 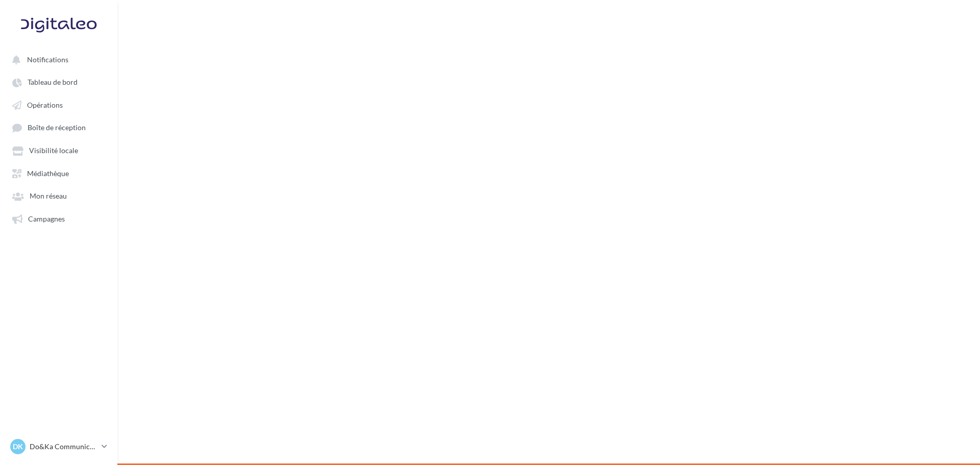 I want to click on a: Opérations, so click(x=58, y=104).